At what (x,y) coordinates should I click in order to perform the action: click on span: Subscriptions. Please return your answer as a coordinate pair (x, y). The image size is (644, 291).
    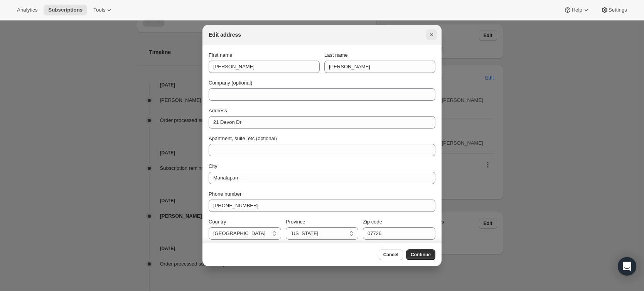
    Looking at the image, I should click on (65, 10).